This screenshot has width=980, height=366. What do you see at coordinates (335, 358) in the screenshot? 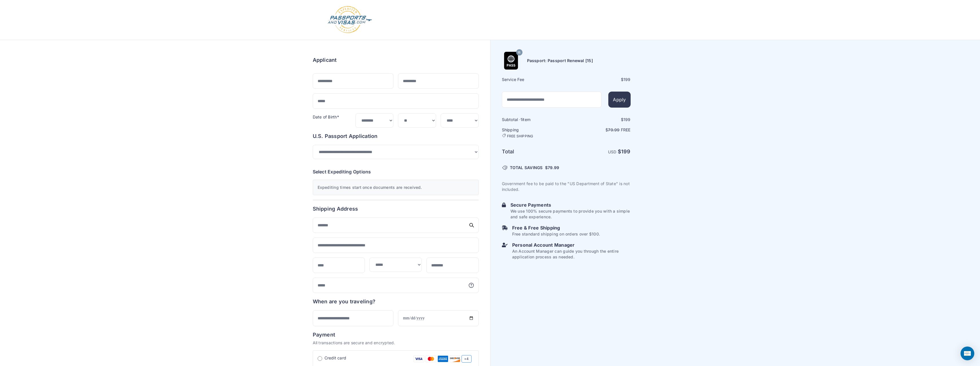
I see `span: Credit card` at bounding box center [335, 358].